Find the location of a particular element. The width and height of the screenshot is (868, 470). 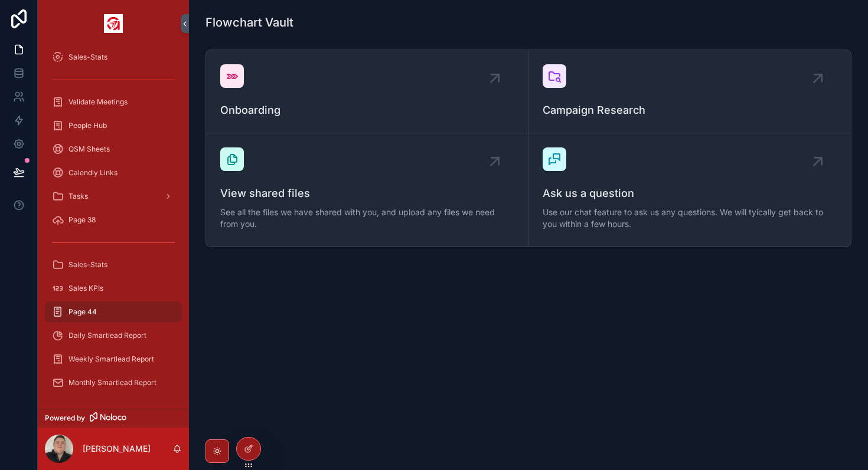

span: Powered by is located at coordinates (65, 418).